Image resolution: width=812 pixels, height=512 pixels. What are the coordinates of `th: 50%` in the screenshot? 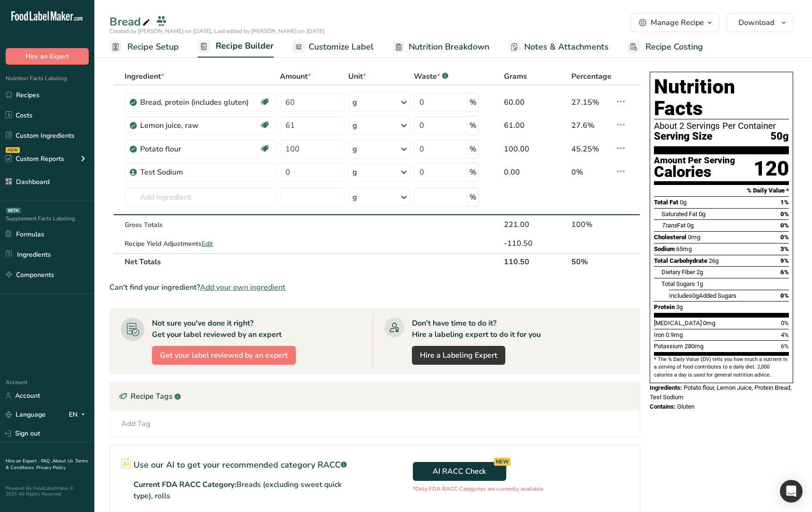 It's located at (591, 261).